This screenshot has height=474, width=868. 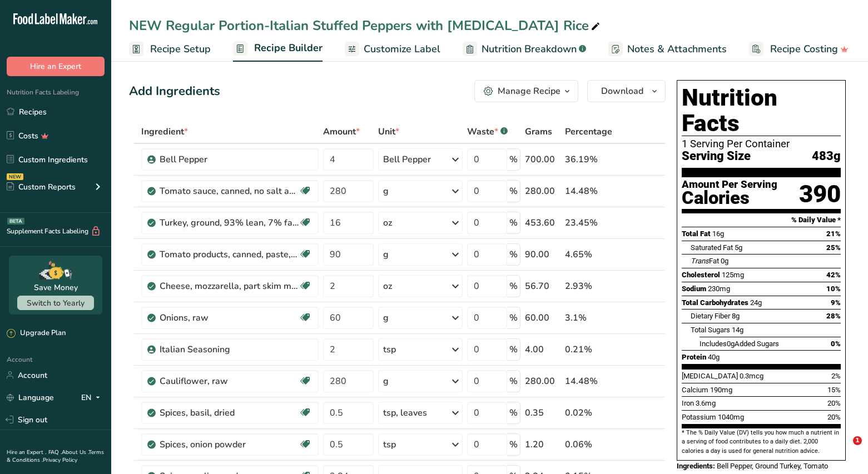 What do you see at coordinates (542, 223) in the screenshot?
I see `div: 453.60` at bounding box center [542, 223].